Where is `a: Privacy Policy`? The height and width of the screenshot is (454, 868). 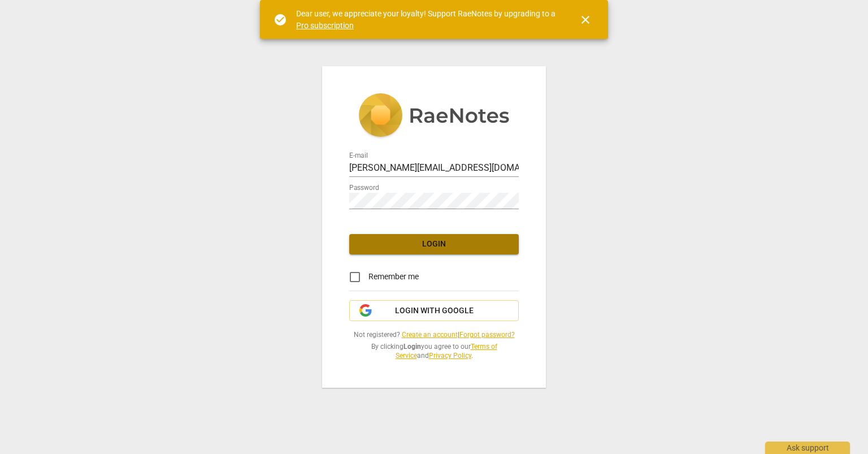
a: Privacy Policy is located at coordinates (449, 355).